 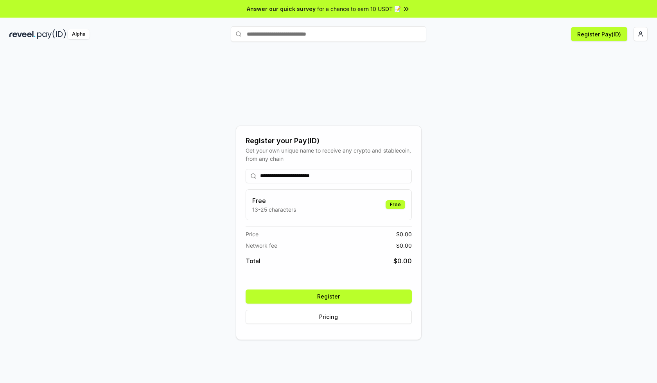 I want to click on button: Register, so click(x=328, y=296).